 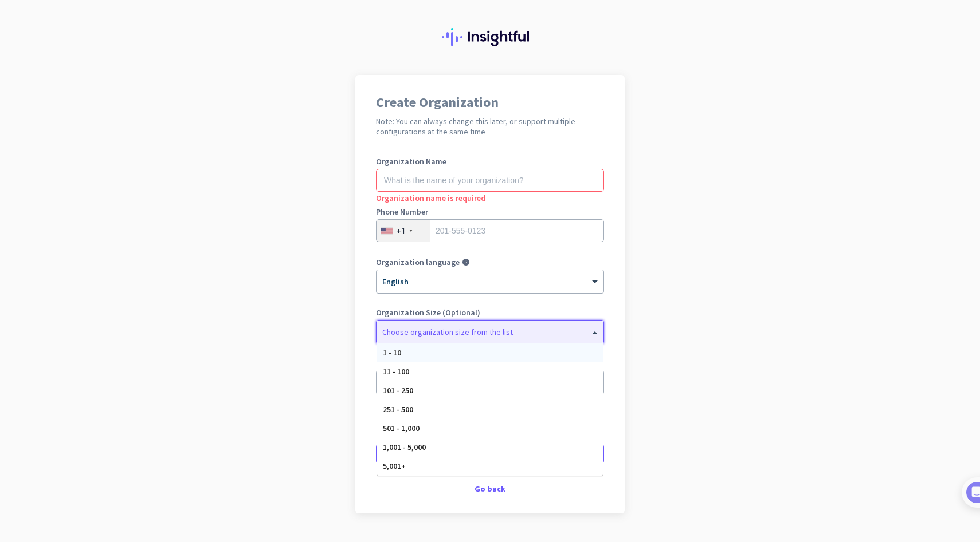 What do you see at coordinates (490, 37) in the screenshot?
I see `img: Insightful` at bounding box center [490, 37].